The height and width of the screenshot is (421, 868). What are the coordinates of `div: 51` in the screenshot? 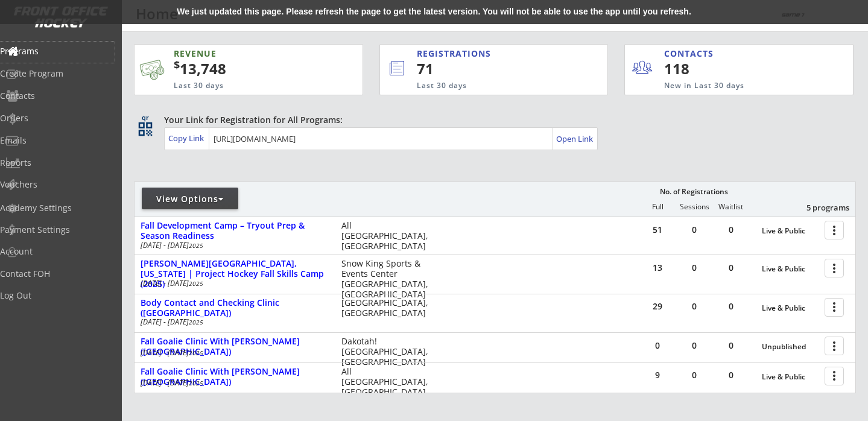 It's located at (657, 230).